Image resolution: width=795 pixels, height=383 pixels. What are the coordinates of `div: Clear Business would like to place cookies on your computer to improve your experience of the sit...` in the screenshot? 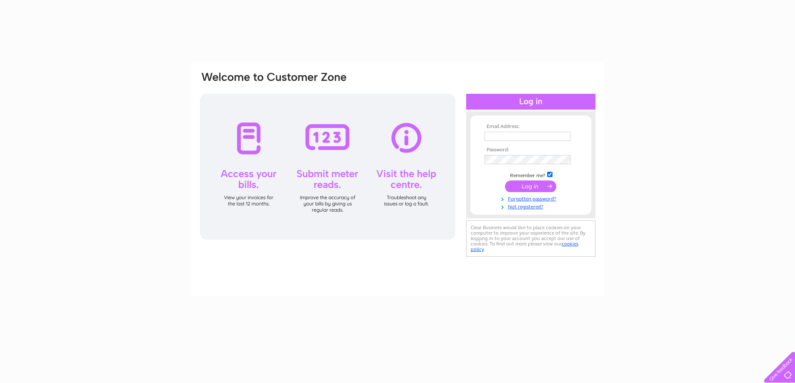 It's located at (531, 239).